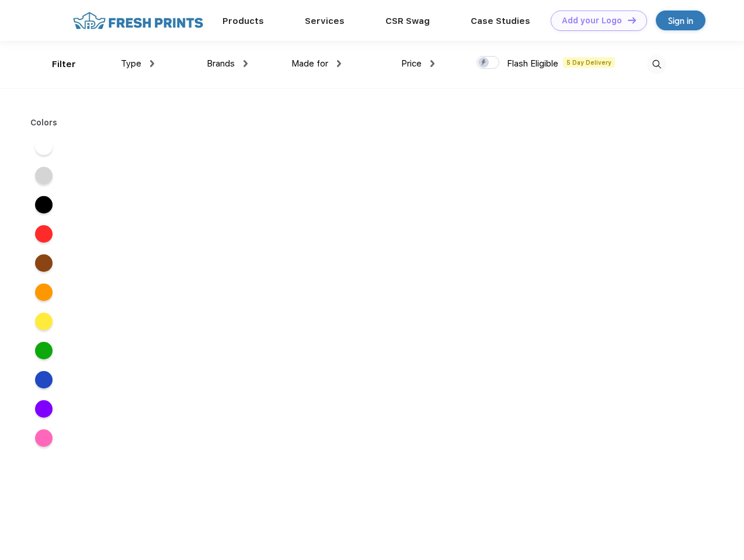 Image resolution: width=744 pixels, height=560 pixels. Describe the element at coordinates (680, 21) in the screenshot. I see `a: Sign in` at that location.